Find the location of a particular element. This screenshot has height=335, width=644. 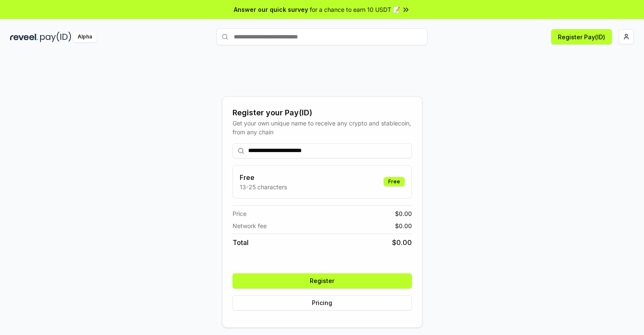

img: reveel_dark is located at coordinates (24, 37).